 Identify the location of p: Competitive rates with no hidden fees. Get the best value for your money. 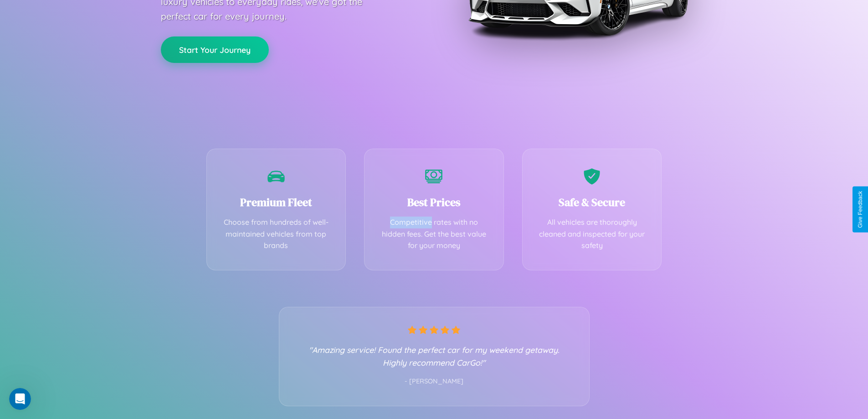
(434, 234).